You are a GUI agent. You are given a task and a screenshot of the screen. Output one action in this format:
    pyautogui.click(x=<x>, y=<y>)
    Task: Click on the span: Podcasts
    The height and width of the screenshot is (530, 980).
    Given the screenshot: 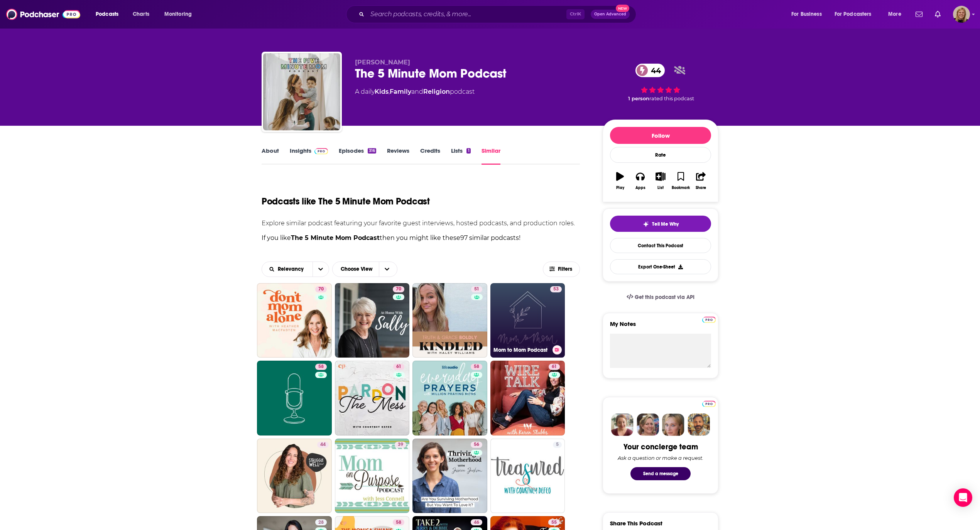 What is the action you would take?
    pyautogui.click(x=107, y=14)
    